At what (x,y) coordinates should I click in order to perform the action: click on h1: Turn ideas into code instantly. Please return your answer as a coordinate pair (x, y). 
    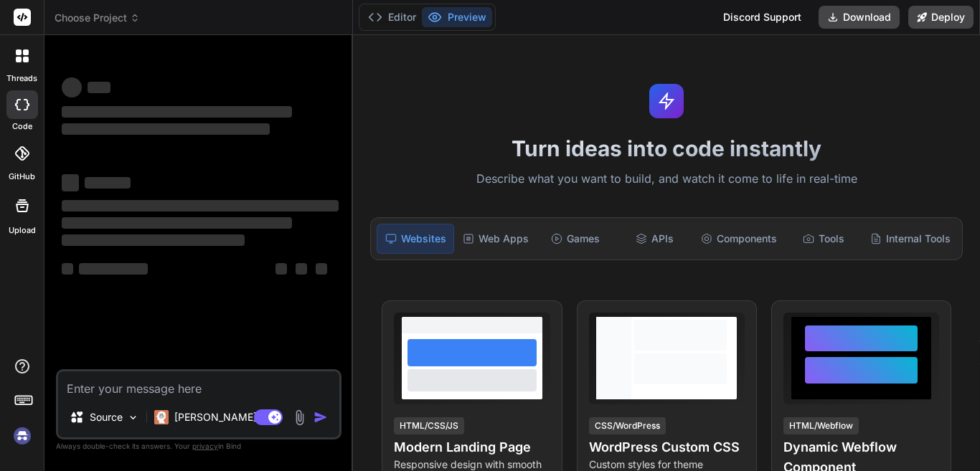
    Looking at the image, I should click on (666, 148).